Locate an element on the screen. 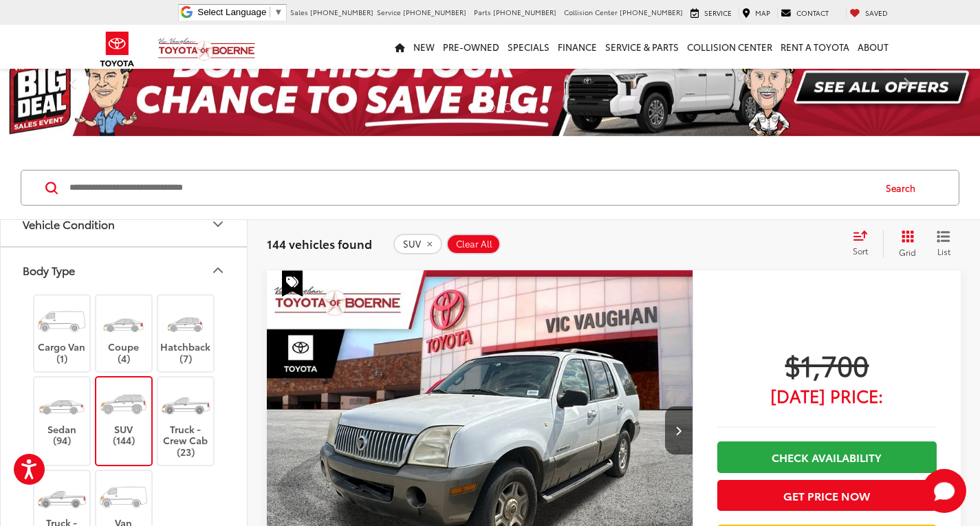  a: Service is located at coordinates (711, 13).